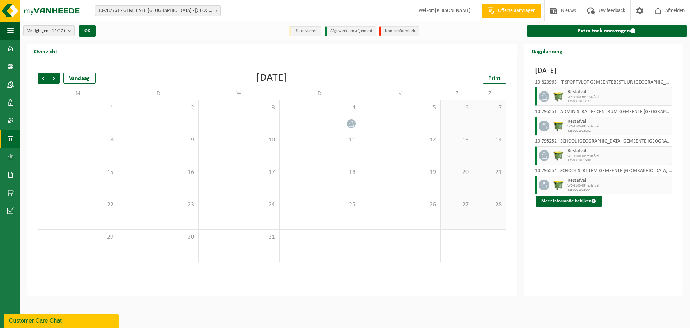 This screenshot has width=690, height=328. I want to click on span: 9, so click(158, 140).